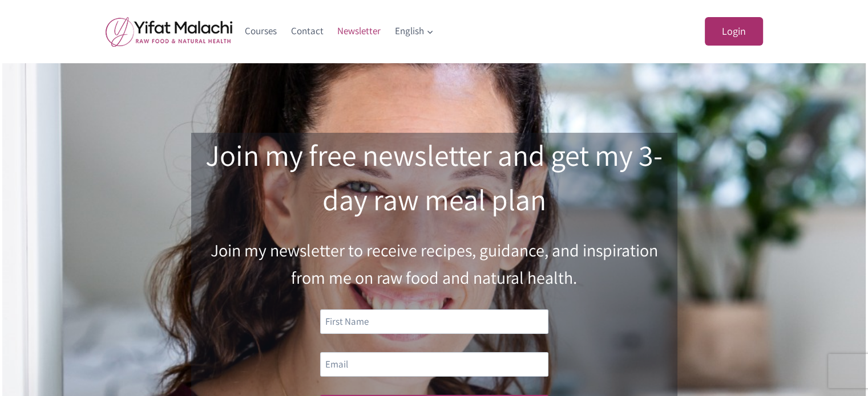 The height and width of the screenshot is (396, 868). Describe the element at coordinates (261, 31) in the screenshot. I see `a: Courses` at that location.